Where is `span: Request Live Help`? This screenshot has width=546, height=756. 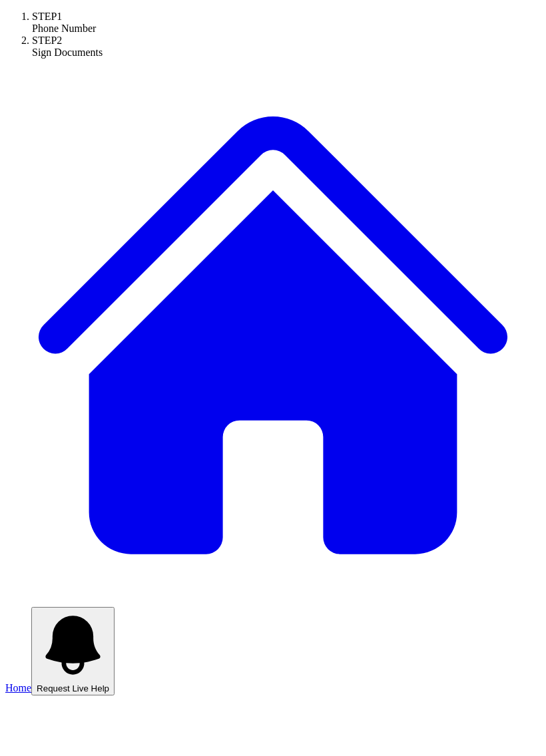
span: Request Live Help is located at coordinates (73, 688).